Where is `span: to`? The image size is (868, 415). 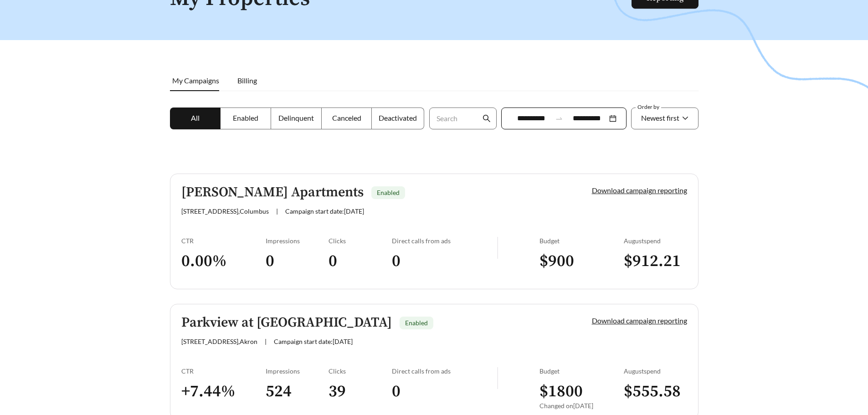
span: to is located at coordinates (559, 118).